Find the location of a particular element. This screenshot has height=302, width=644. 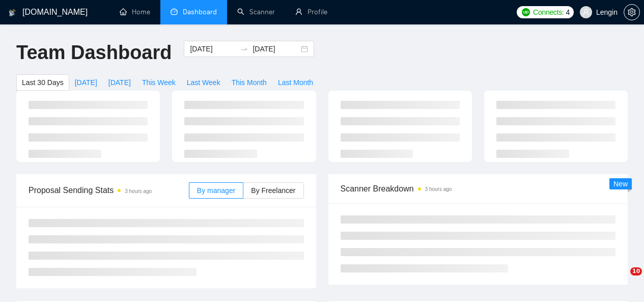

span: dashboard is located at coordinates (174, 12).